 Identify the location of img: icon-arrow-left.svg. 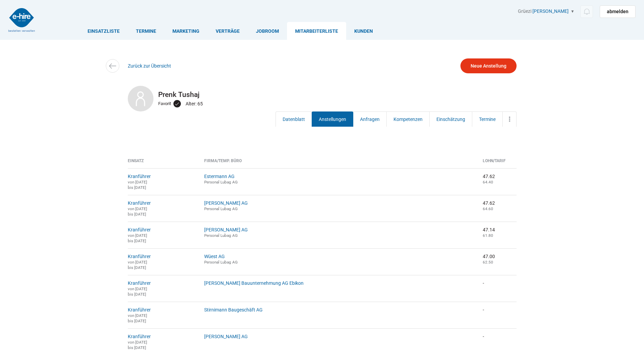
(112, 66).